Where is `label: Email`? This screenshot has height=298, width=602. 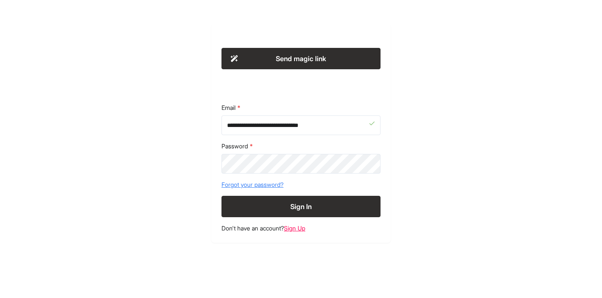 label: Email is located at coordinates (301, 108).